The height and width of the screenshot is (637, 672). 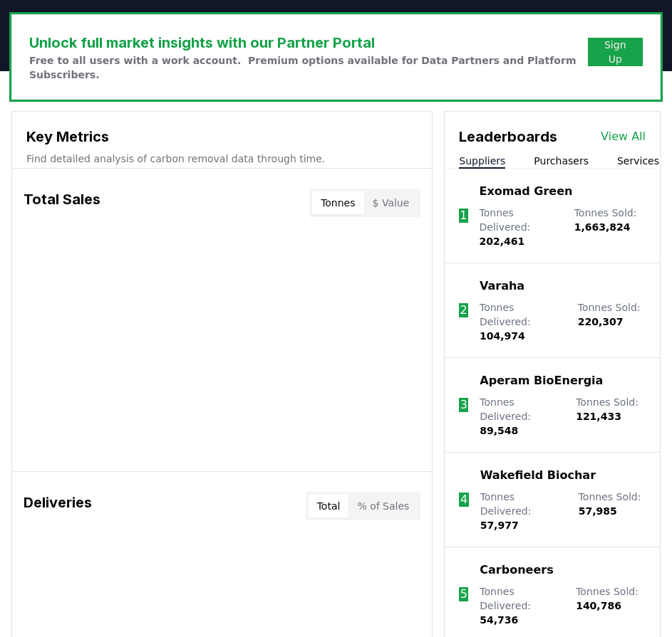 What do you see at coordinates (538, 475) in the screenshot?
I see `p: Wakefield Biochar` at bounding box center [538, 475].